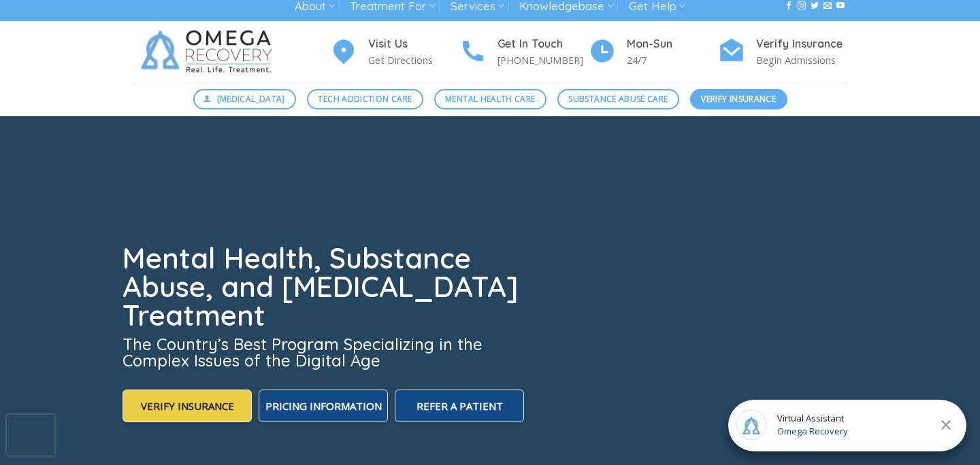 Image resolution: width=980 pixels, height=465 pixels. What do you see at coordinates (364, 99) in the screenshot?
I see `a: Tech Addiction Care` at bounding box center [364, 99].